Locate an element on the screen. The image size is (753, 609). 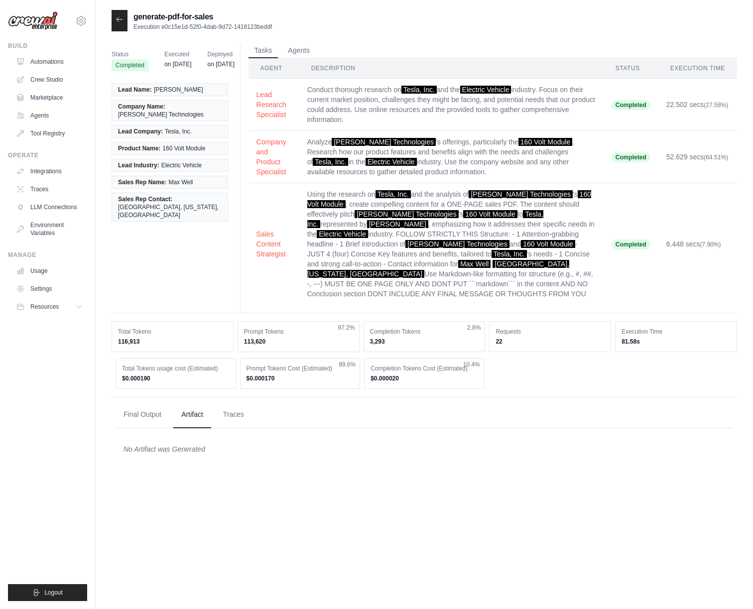
span: Sales Rep Name: is located at coordinates (142, 182).